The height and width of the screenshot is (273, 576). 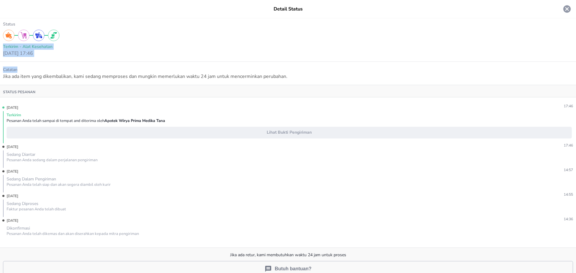 What do you see at coordinates (289, 115) in the screenshot?
I see `div: Terkirim` at bounding box center [289, 115].